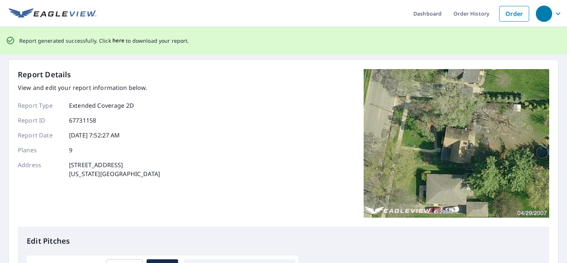 The image size is (567, 263). Describe the element at coordinates (118, 40) in the screenshot. I see `button: here` at that location.